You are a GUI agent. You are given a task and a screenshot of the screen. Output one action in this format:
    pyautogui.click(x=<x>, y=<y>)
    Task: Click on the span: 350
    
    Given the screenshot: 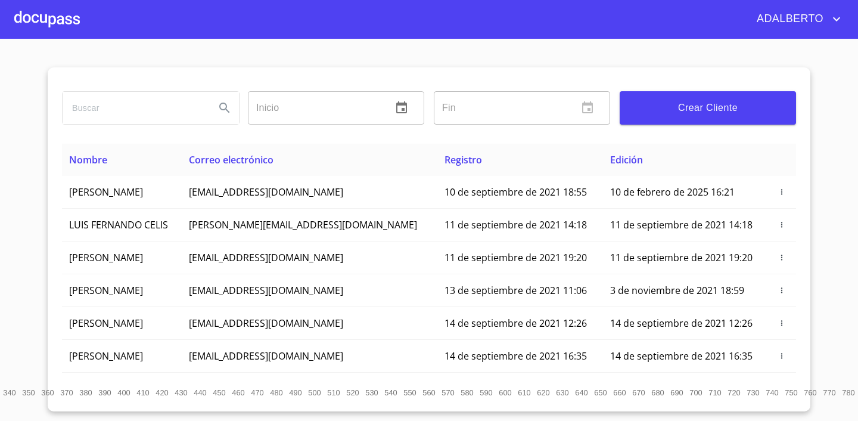 What is the action you would take?
    pyautogui.click(x=28, y=392)
    